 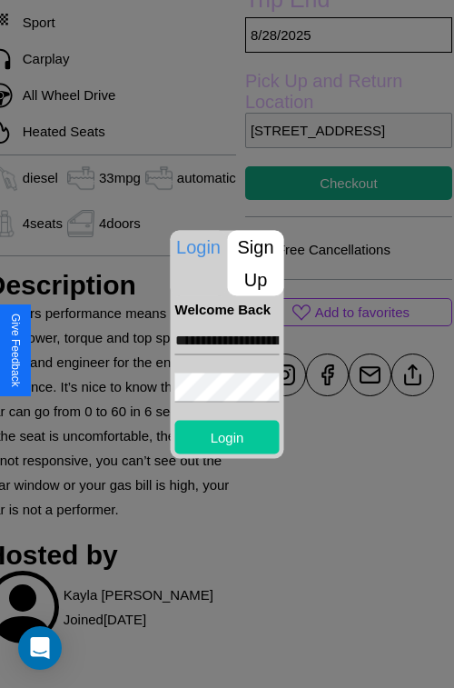 What do you see at coordinates (227, 308) in the screenshot?
I see `h4: Welcome Back` at bounding box center [227, 308].